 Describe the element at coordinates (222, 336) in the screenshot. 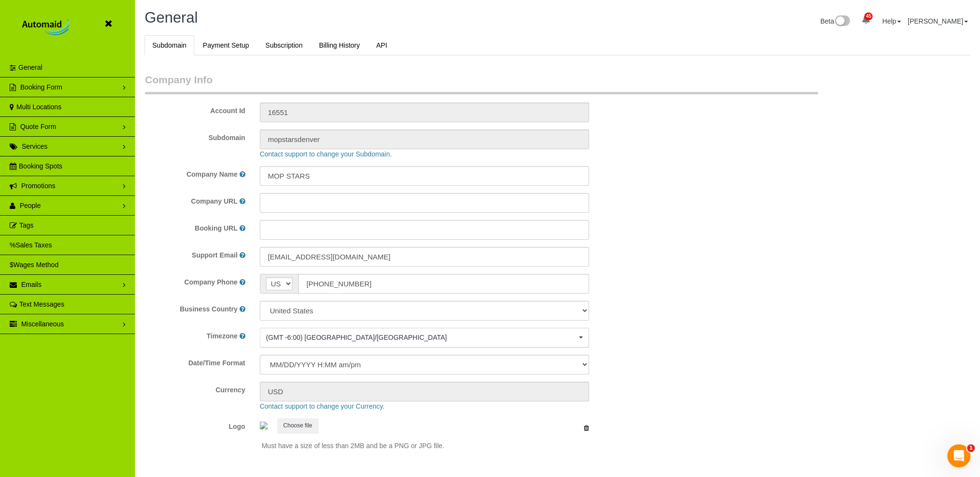

I see `label: Timezone` at that location.